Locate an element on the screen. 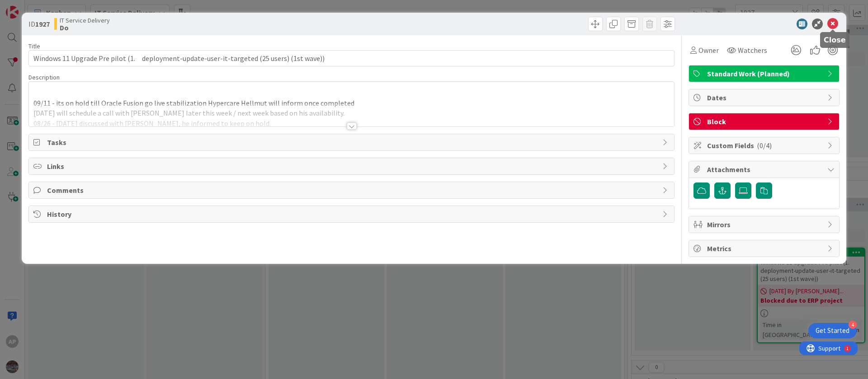  span: Tasks is located at coordinates (352, 142).